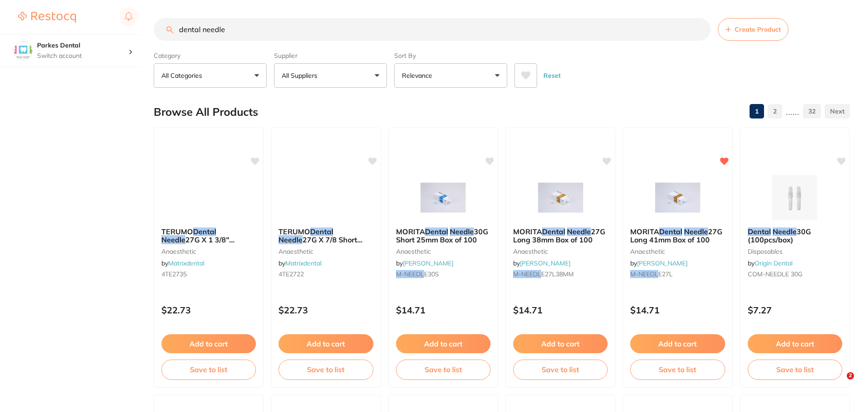 The height and width of the screenshot is (412, 868). What do you see at coordinates (795, 310) in the screenshot?
I see `p: $7.27` at bounding box center [795, 310].